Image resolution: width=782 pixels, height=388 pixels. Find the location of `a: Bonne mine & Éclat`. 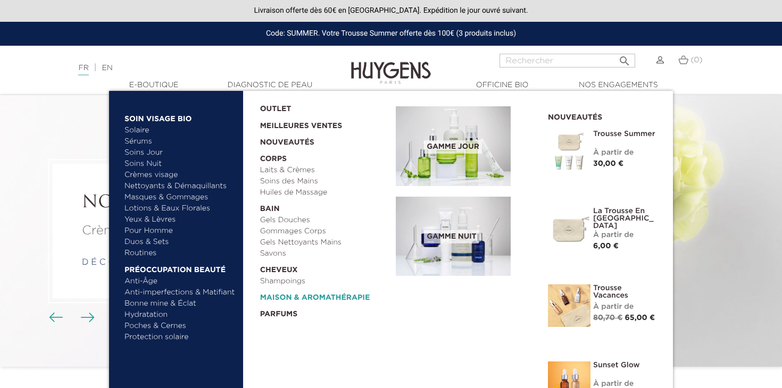

a: Bonne mine & Éclat is located at coordinates (180, 304).